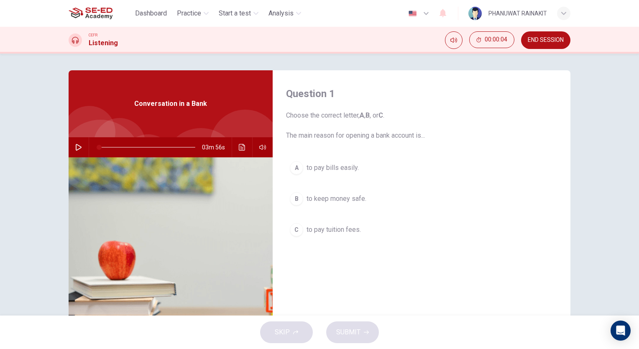 The image size is (639, 349). I want to click on span: to pay tuition fees., so click(334, 230).